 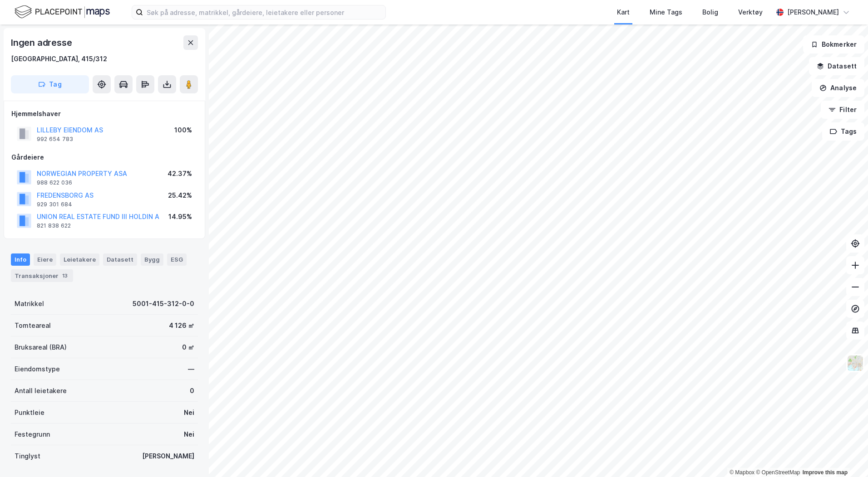 I want to click on div: Mine Tags, so click(x=666, y=12).